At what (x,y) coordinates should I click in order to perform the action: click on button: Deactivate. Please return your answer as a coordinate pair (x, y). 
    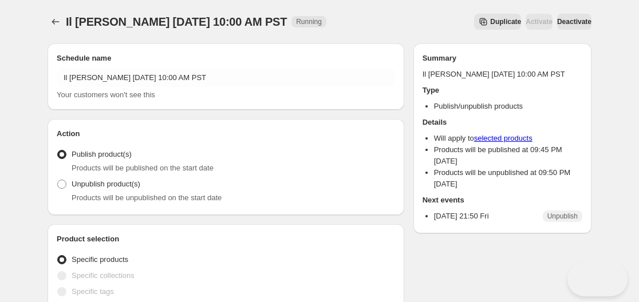
    Looking at the image, I should click on (574, 22).